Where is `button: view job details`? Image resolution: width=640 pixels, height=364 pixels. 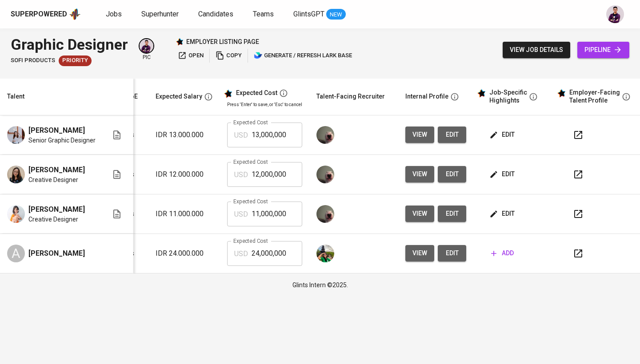 button: view job details is located at coordinates (536, 50).